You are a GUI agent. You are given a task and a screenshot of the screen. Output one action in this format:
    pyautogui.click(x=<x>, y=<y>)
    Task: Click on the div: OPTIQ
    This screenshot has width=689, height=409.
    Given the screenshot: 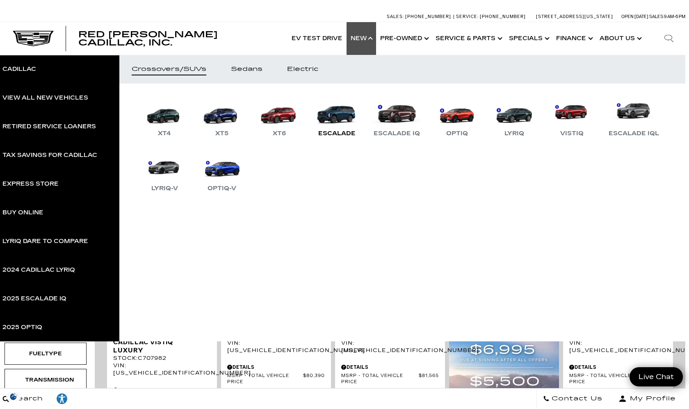 What is the action you would take?
    pyautogui.click(x=457, y=134)
    